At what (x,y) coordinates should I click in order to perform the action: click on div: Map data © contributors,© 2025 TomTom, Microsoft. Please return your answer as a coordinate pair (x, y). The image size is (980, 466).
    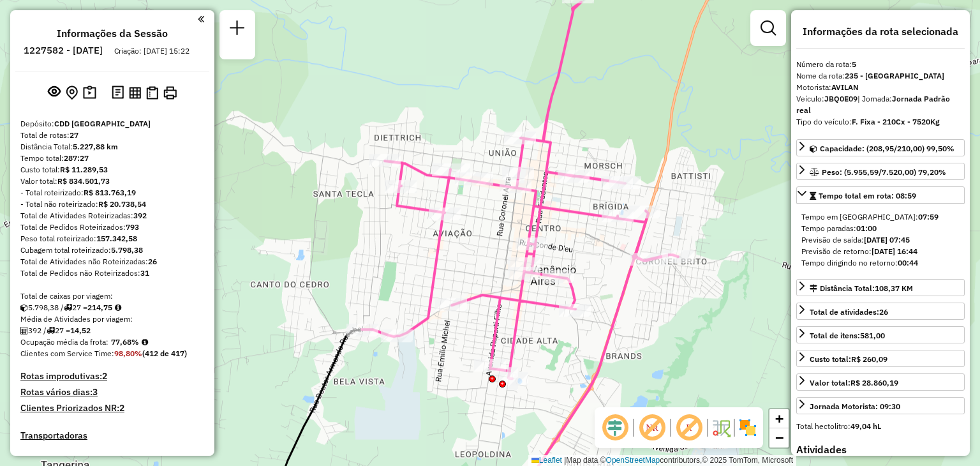
    Looking at the image, I should click on (662, 460).